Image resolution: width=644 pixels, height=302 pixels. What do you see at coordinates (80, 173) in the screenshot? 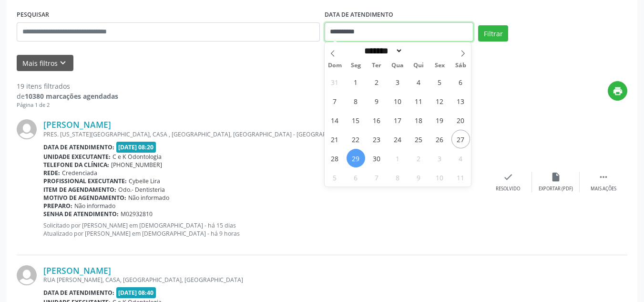
I see `span: Credenciada` at bounding box center [80, 173].